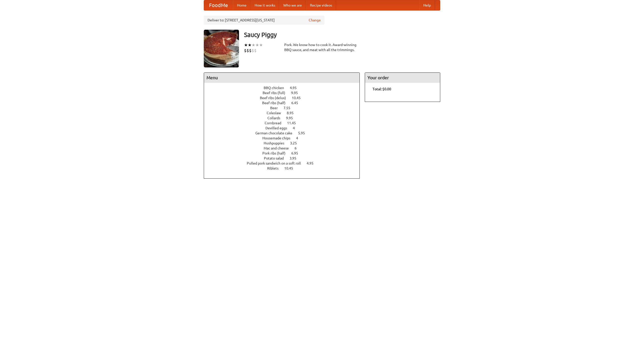  What do you see at coordinates (279, 128) in the screenshot?
I see `span: Devilled eggs` at bounding box center [279, 128].